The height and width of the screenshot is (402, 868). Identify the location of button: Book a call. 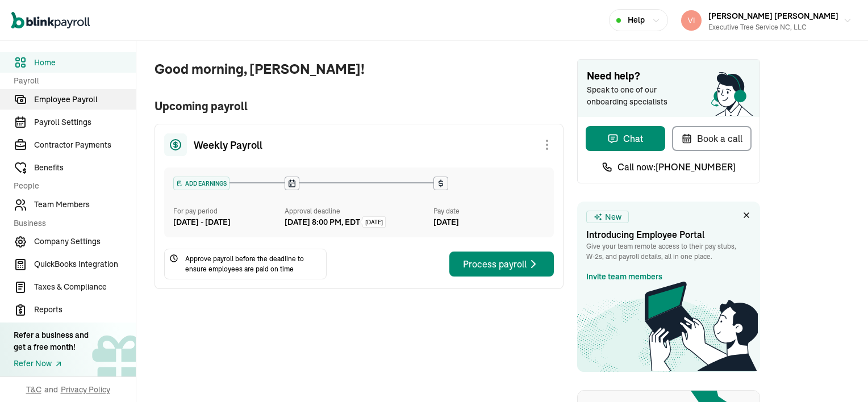
(712, 139).